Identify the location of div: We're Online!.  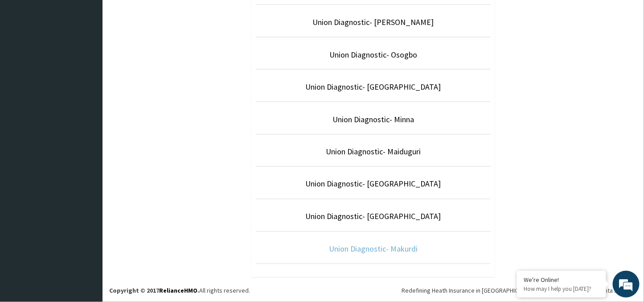
(562, 279).